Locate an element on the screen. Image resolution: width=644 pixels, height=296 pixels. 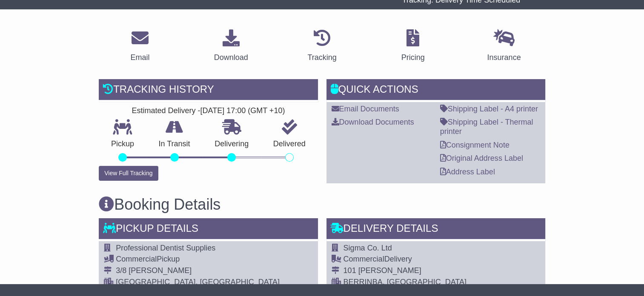
a: Shipping Label - A4 printer is located at coordinates (489, 109).